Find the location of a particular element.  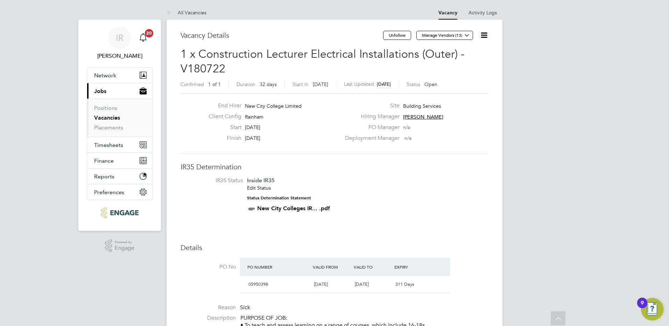

a: All Vacancies is located at coordinates (187, 13).